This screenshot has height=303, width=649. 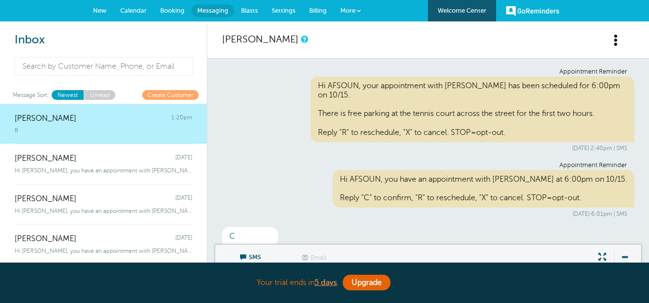 What do you see at coordinates (315, 258) in the screenshot?
I see `label: This customer does not have an email address.` at bounding box center [315, 258].